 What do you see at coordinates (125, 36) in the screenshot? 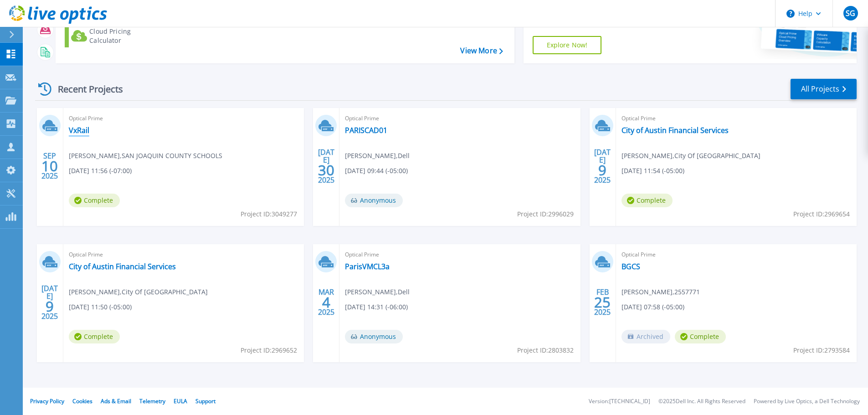
I see `div: Cloud Pricing Calculator` at bounding box center [125, 36].